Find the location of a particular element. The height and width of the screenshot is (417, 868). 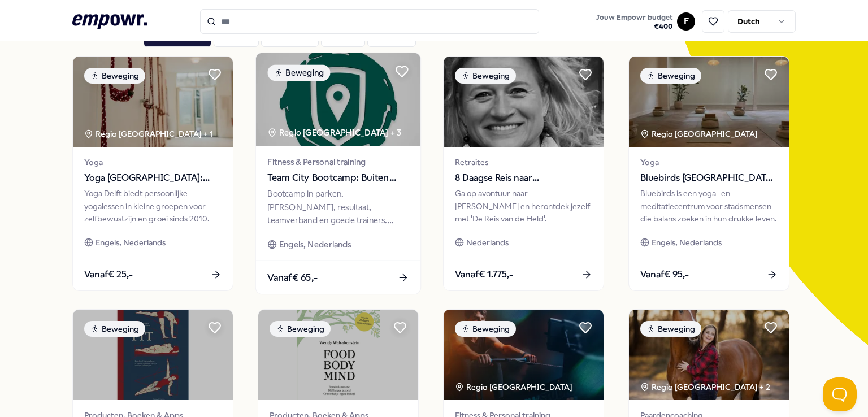

div: Bluebirds is een yoga- en meditatiecentrum voor stadsmensen die balans zoeken in hun drukke leven. is located at coordinates (709, 206).